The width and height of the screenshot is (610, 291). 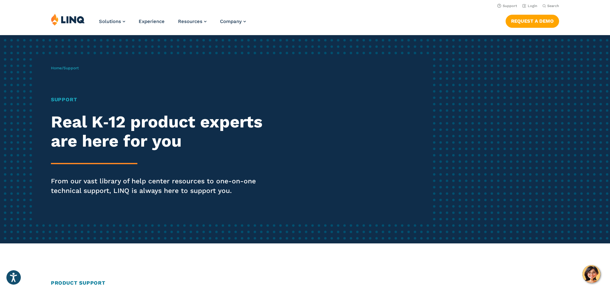 I want to click on span: Company, so click(x=231, y=21).